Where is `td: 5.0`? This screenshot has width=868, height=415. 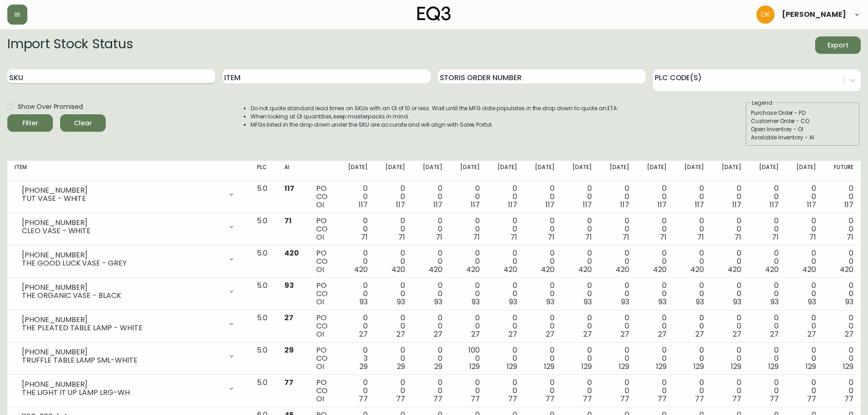
td: 5.0 is located at coordinates (264, 359).